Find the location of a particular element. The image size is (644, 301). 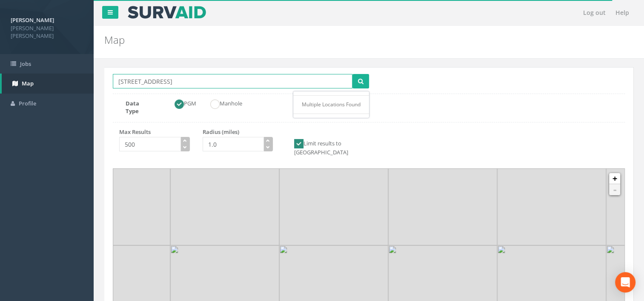

span: Map is located at coordinates (28, 84).